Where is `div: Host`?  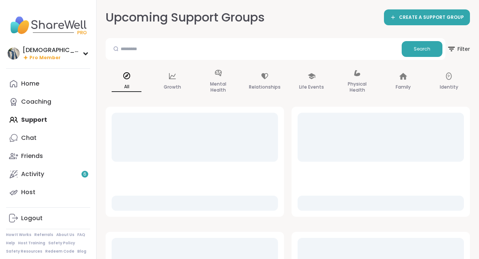
div: Host is located at coordinates (28, 192).